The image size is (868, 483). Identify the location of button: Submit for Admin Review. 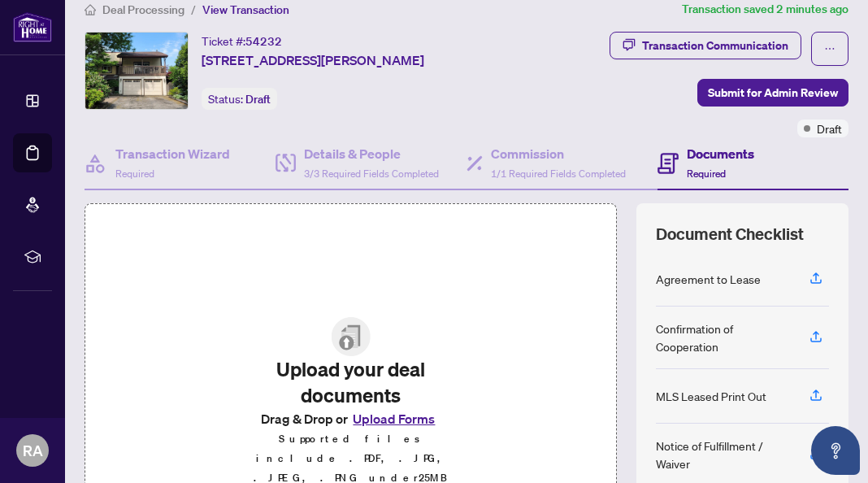
(773, 93).